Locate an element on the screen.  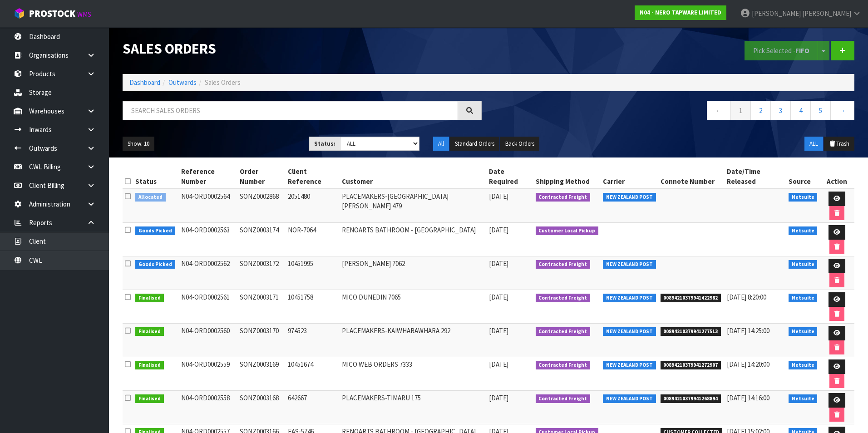
th: Connote Number is located at coordinates (692, 176).